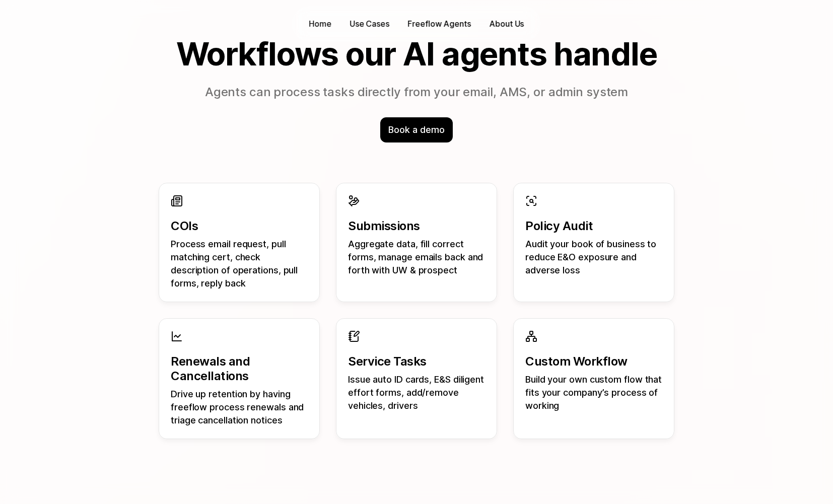 This screenshot has width=833, height=504. Describe the element at coordinates (416, 362) in the screenshot. I see `p: Service Tasks` at that location.